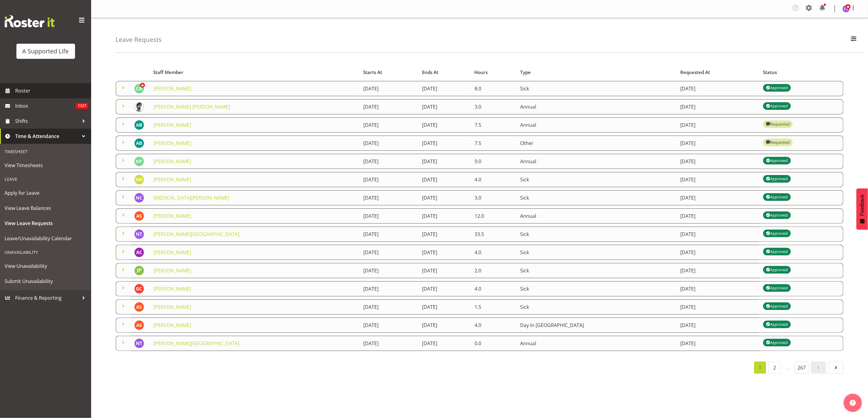  What do you see at coordinates (596, 72) in the screenshot?
I see `div: Type` at bounding box center [596, 72].